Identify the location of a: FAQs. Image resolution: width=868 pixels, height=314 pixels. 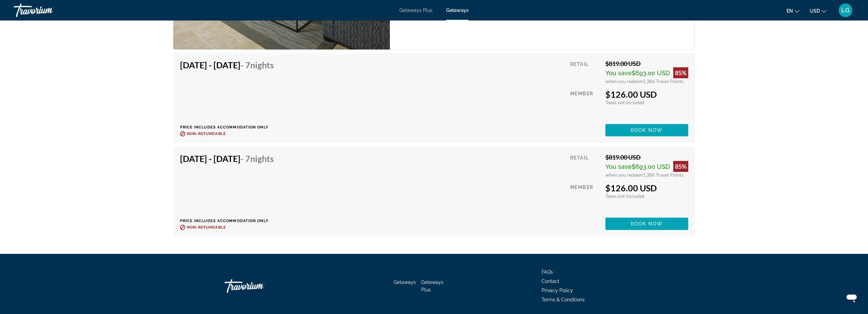
(547, 272).